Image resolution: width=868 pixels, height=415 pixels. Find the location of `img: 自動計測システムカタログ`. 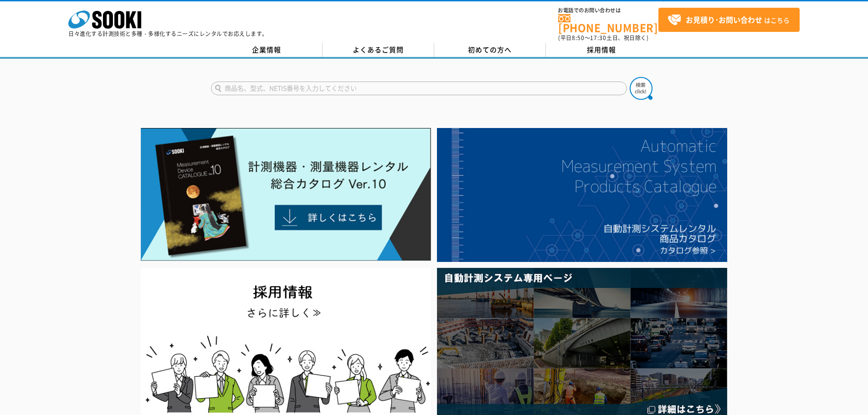

img: 自動計測システムカタログ is located at coordinates (582, 195).